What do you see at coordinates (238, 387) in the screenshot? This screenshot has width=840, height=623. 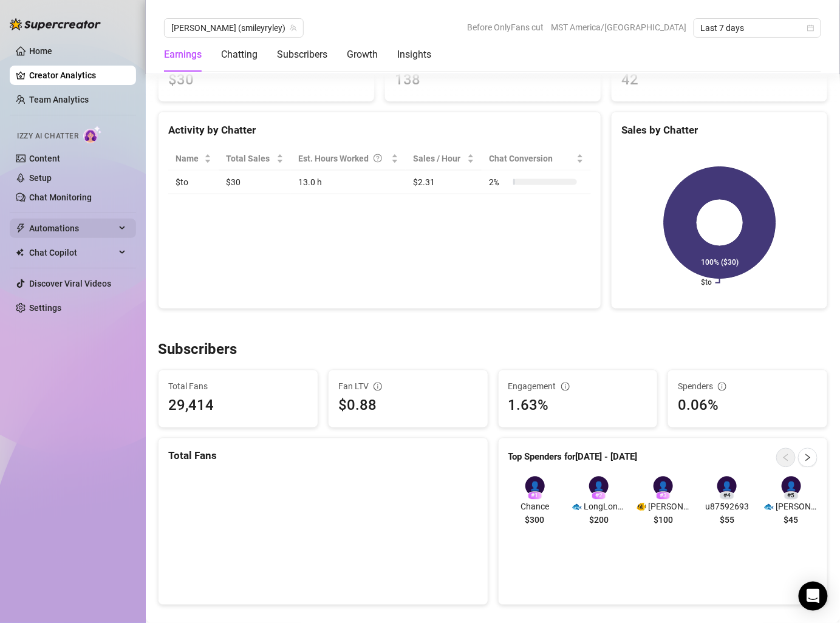 I see `span: Total Fans` at bounding box center [238, 387].